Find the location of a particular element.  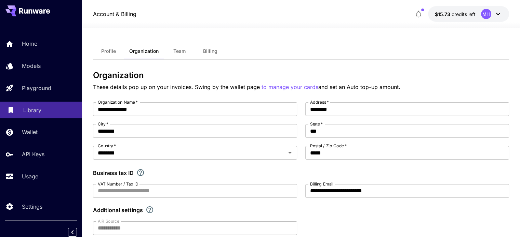

span: Organization is located at coordinates (144, 51).